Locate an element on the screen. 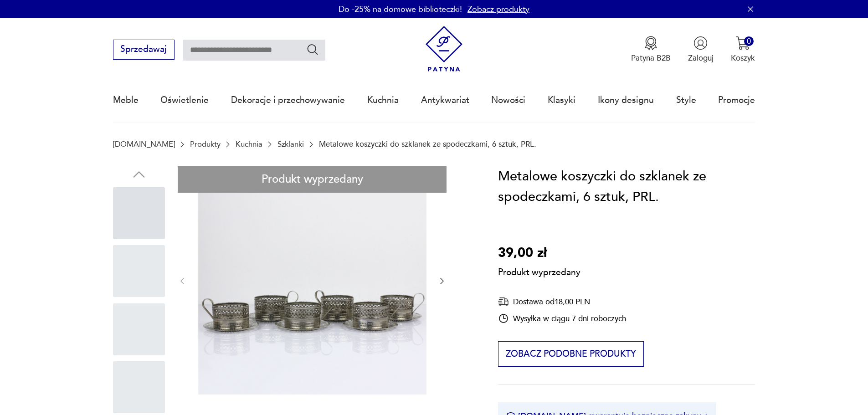 The height and width of the screenshot is (415, 868). p: Do -25% na domowe biblioteczki! is located at coordinates (400, 9).